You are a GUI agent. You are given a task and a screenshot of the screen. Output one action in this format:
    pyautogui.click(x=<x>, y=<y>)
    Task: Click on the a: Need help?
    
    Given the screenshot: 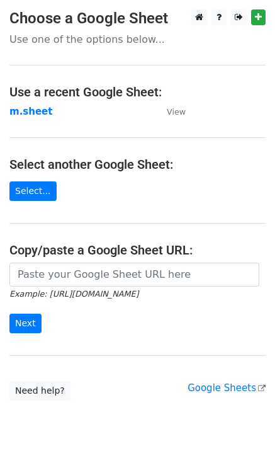 What is the action you would take?
    pyautogui.click(x=40, y=390)
    